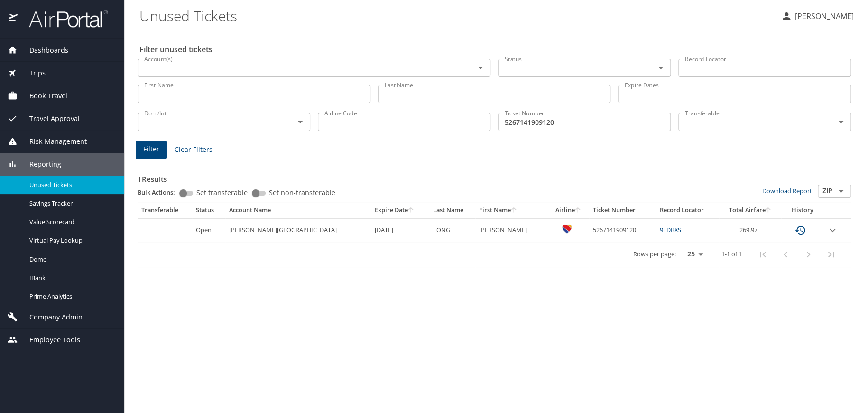  Describe the element at coordinates (567, 229) in the screenshot. I see `img: Southwest Airlines` at that location.